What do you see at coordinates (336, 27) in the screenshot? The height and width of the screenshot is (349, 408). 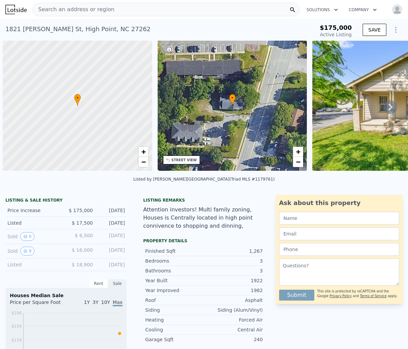 I see `span: $175,000` at bounding box center [336, 27].